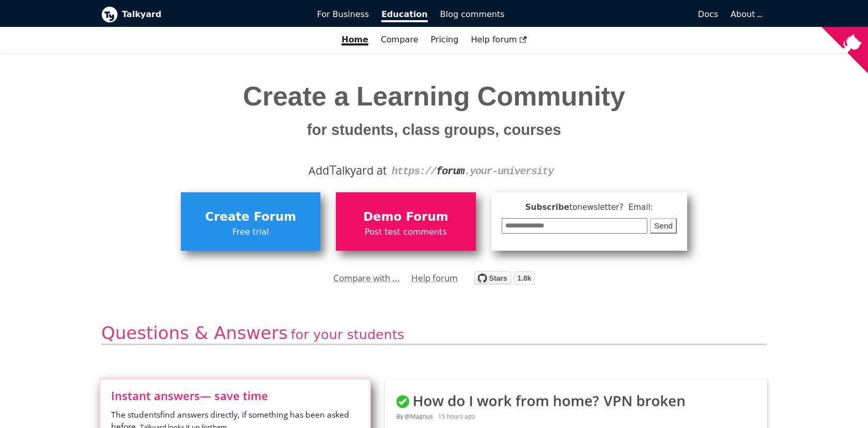 The width and height of the screenshot is (868, 428). Describe the element at coordinates (612, 208) in the screenshot. I see `span: to newsletter ? Email:` at that location.